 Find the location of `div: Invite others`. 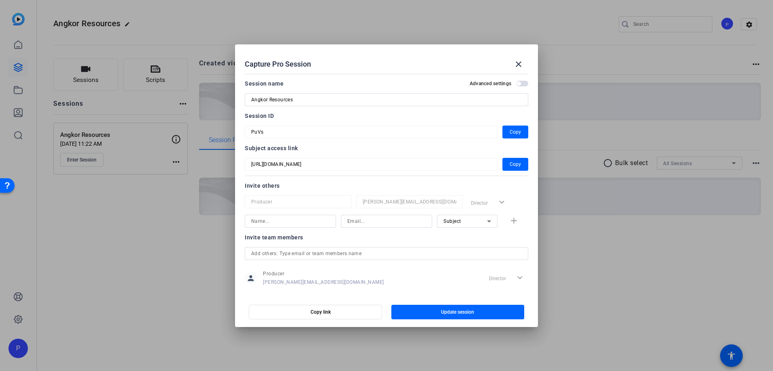

div: Invite others is located at coordinates (386, 186).